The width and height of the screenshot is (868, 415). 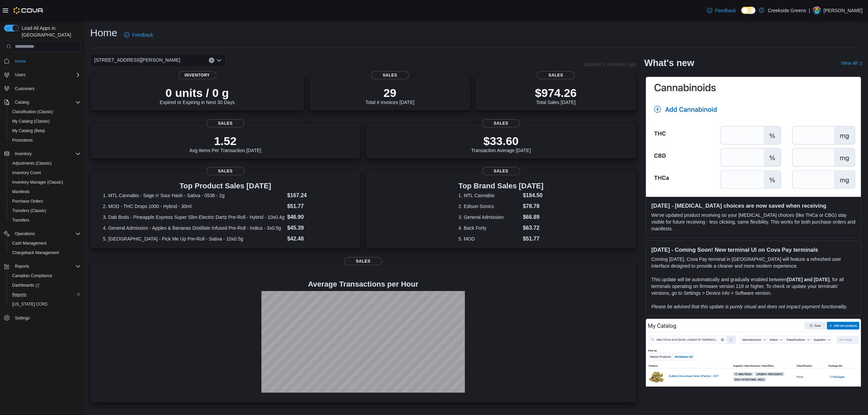 I want to click on p: 0 units / 0 g, so click(x=197, y=93).